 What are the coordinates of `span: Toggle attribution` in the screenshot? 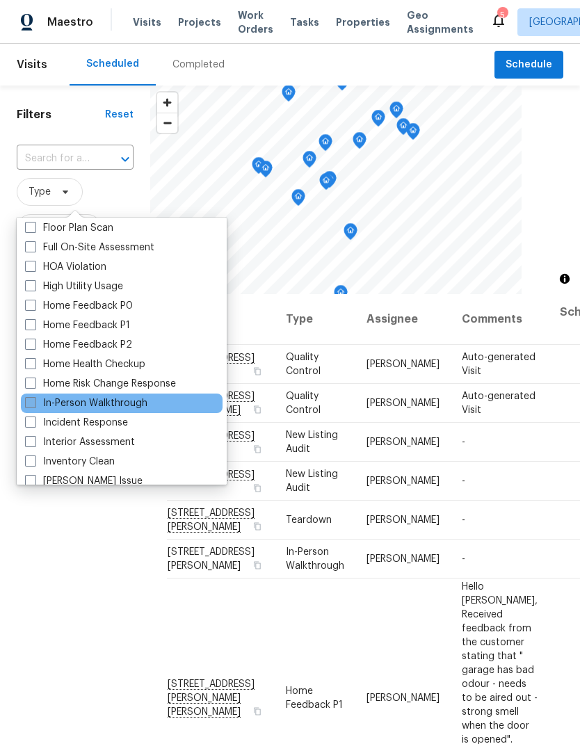 It's located at (564, 279).